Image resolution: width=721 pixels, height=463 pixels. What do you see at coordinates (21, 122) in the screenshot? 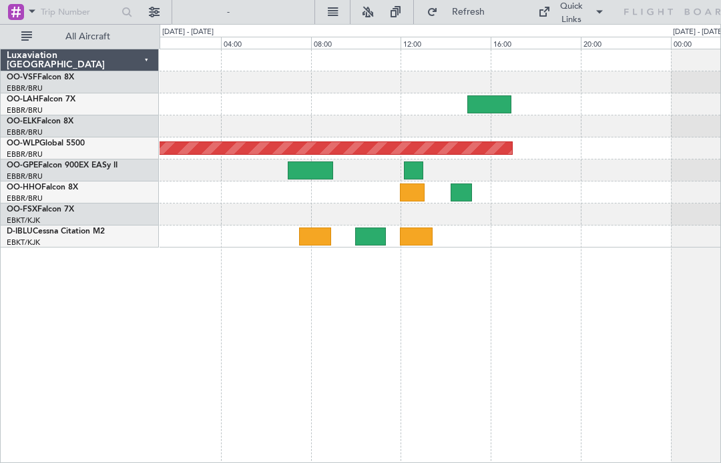
I see `span: OO-ELK` at bounding box center [21, 122].